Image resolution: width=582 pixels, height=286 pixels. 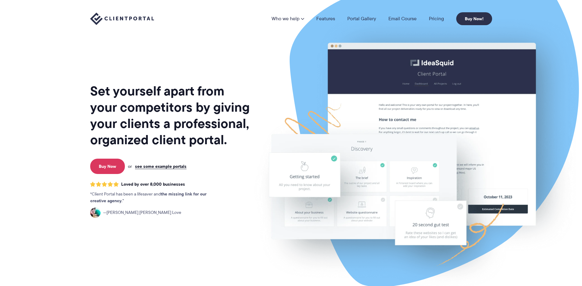 What do you see at coordinates (153, 184) in the screenshot?
I see `span: Loved by over 8,000 businesses` at bounding box center [153, 184].